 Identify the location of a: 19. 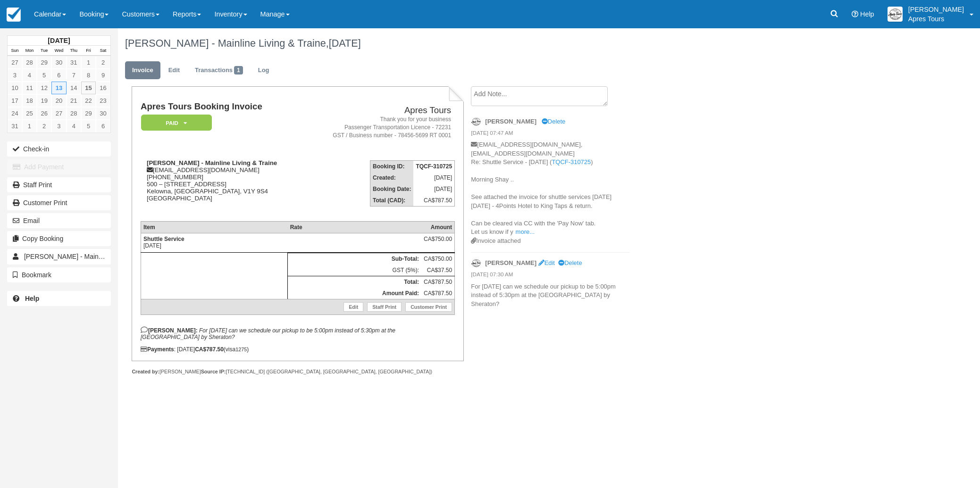
(44, 100).